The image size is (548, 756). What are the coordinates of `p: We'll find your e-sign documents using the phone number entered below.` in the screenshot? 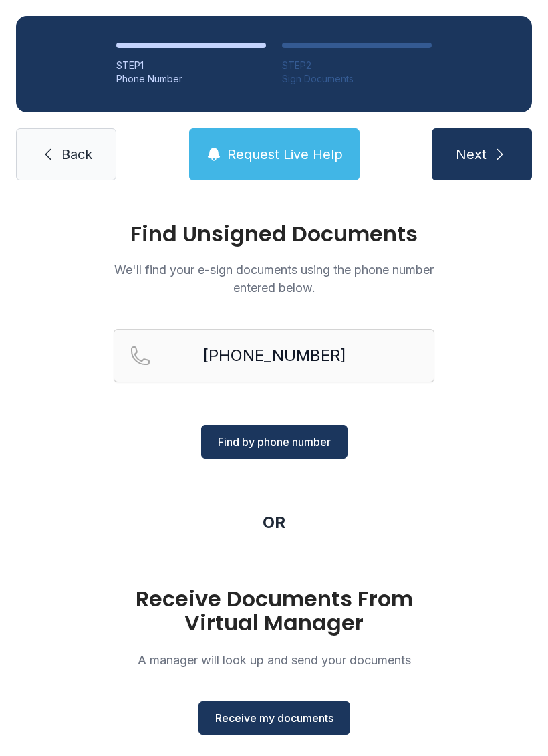 It's located at (274, 279).